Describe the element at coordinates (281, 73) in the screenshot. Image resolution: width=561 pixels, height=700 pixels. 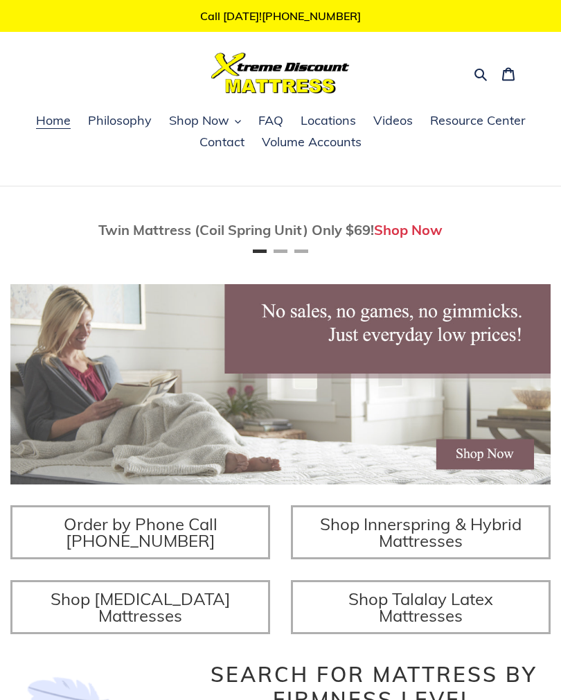
I see `img: Xtreme Discount Mattress` at that location.